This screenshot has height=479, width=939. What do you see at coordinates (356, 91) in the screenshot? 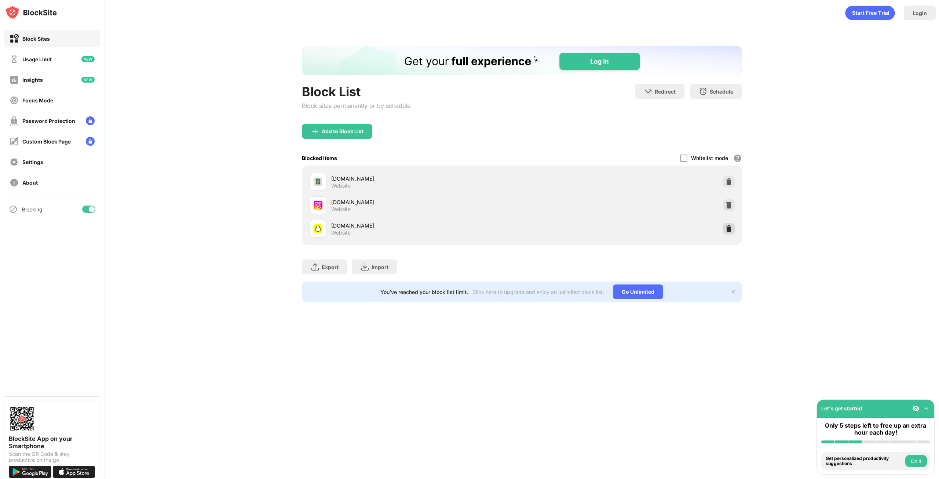
I see `div: Block List` at bounding box center [356, 91].